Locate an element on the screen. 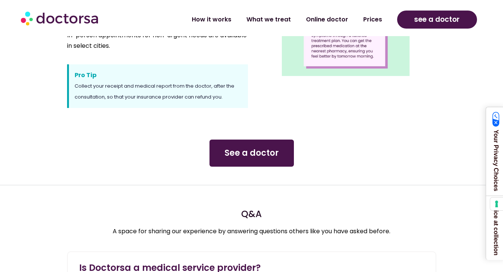  a: Prices is located at coordinates (373, 20).